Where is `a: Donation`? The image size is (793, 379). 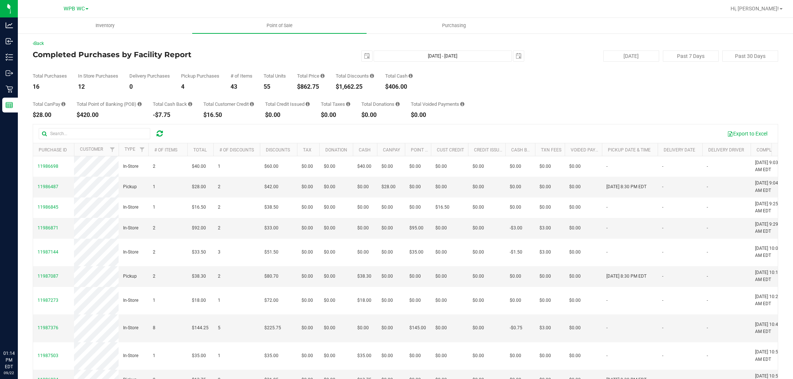 a: Donation is located at coordinates (336, 150).